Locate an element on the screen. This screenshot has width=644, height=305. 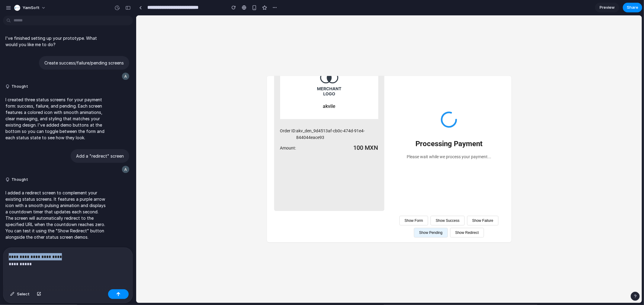
span: 100 MXN is located at coordinates (230, 132).